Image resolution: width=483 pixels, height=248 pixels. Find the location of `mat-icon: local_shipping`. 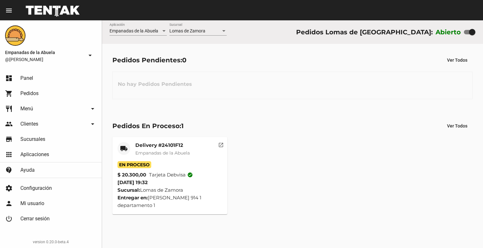

mat-icon: local_shipping is located at coordinates (124, 149).